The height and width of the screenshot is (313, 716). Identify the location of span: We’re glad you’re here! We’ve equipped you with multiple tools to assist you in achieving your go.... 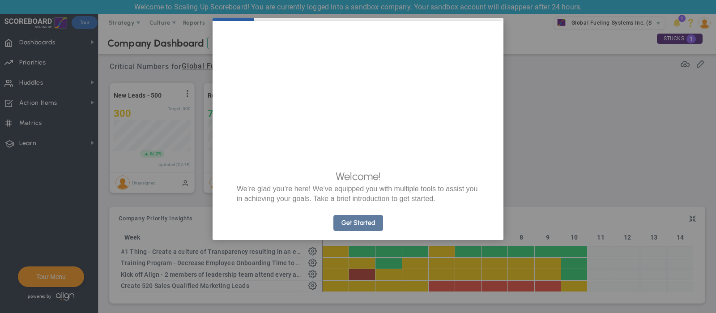
(357, 193).